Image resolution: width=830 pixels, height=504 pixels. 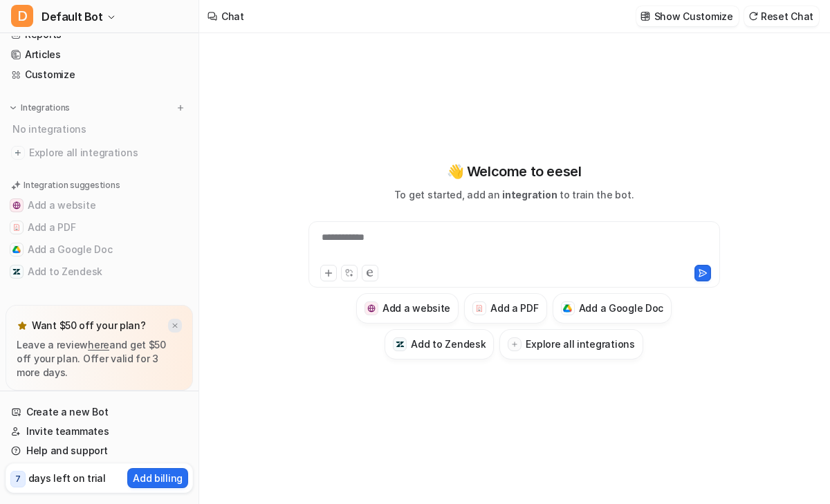 What do you see at coordinates (13, 108) in the screenshot?
I see `img: expand menu` at bounding box center [13, 108].